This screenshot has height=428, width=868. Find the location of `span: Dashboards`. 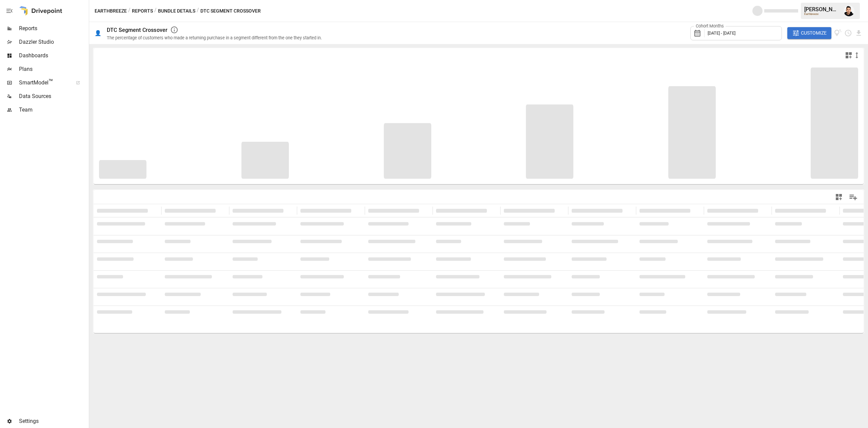

span: Dashboards is located at coordinates (54, 55).